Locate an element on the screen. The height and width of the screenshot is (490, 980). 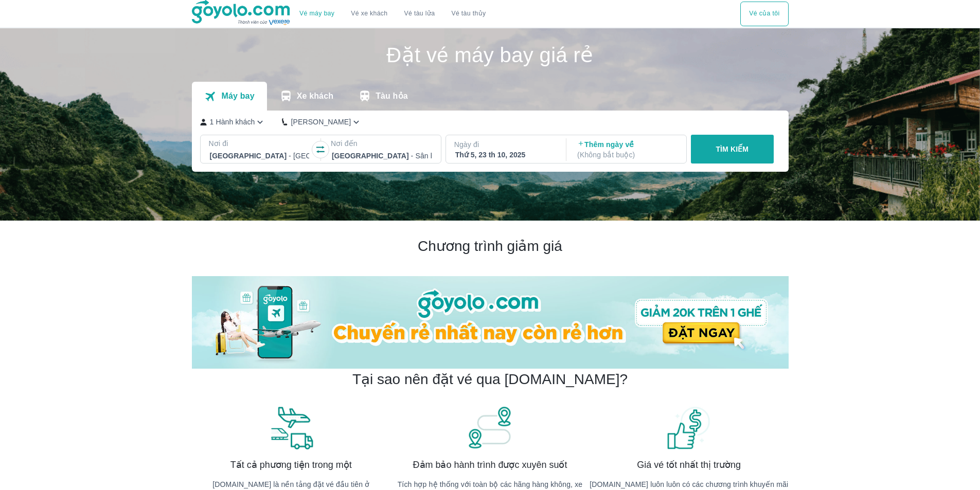
button: TÌM KIẾM is located at coordinates (732, 149).